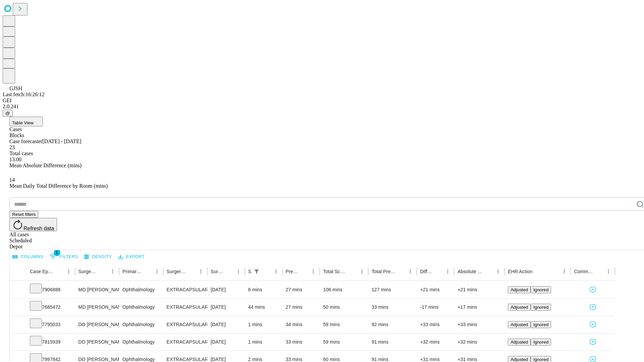  I want to click on span: Last fetch: 16:26:12, so click(23, 95).